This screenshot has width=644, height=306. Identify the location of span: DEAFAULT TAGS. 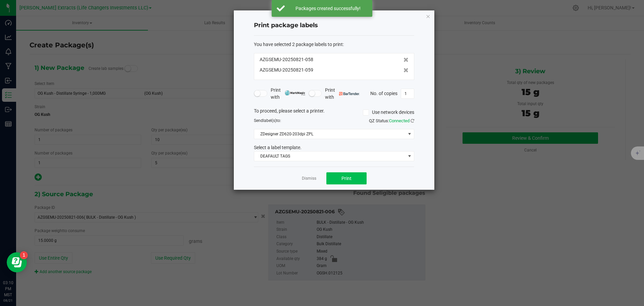
(329, 156).